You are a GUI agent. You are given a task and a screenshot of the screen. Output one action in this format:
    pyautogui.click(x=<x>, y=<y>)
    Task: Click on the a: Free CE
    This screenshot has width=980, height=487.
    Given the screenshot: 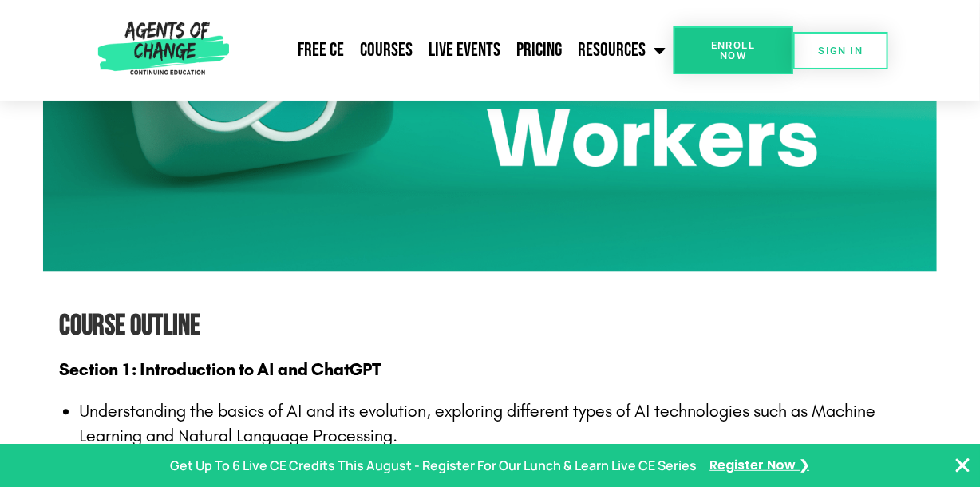 What is the action you would take?
    pyautogui.click(x=321, y=51)
    